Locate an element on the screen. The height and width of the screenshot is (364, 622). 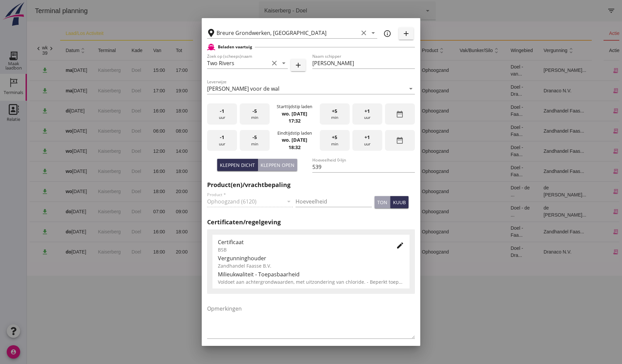
div: Eindtijdstip laden is located at coordinates (294, 133).